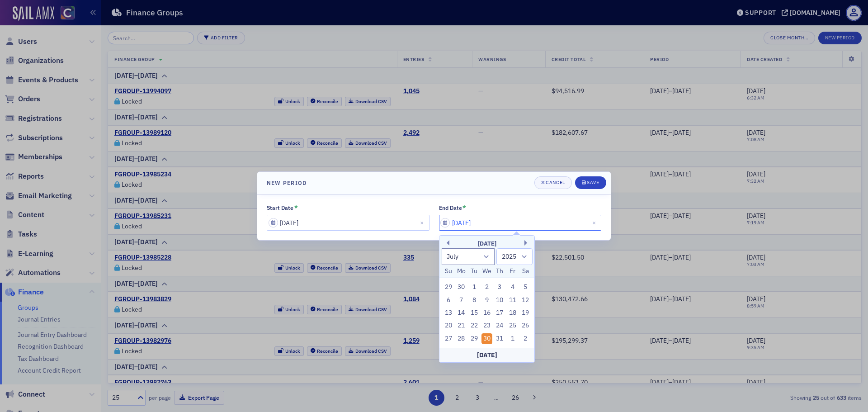 Image resolution: width=868 pixels, height=412 pixels. I want to click on div: Choose Sunday, July 6th, 2025, so click(448, 301).